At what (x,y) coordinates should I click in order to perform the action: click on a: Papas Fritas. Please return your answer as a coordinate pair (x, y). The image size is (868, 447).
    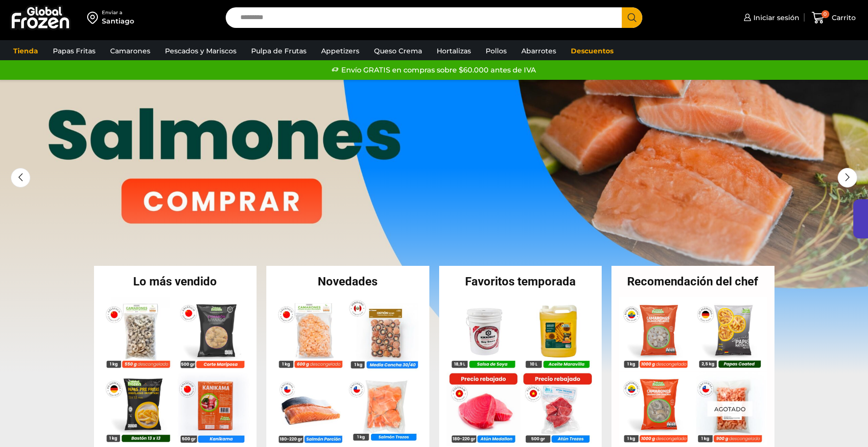
    Looking at the image, I should click on (74, 51).